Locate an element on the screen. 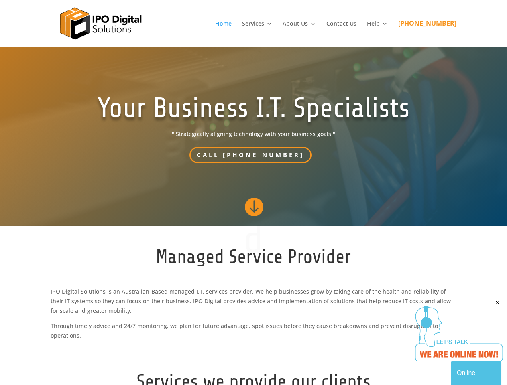 The width and height of the screenshot is (507, 385). p: d is located at coordinates (253, 240).